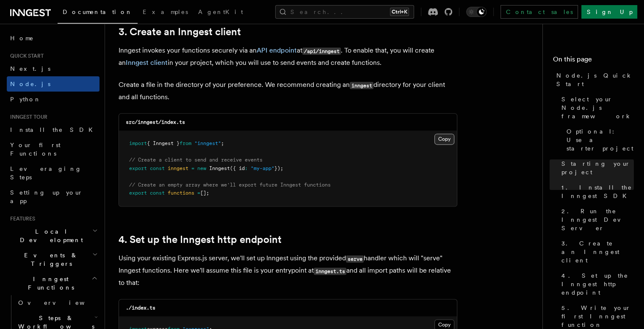 The height and width of the screenshot is (329, 644). What do you see at coordinates (230, 185) in the screenshot?
I see `span: // Create an empty array where we'll export future Inngest functions` at bounding box center [230, 185].